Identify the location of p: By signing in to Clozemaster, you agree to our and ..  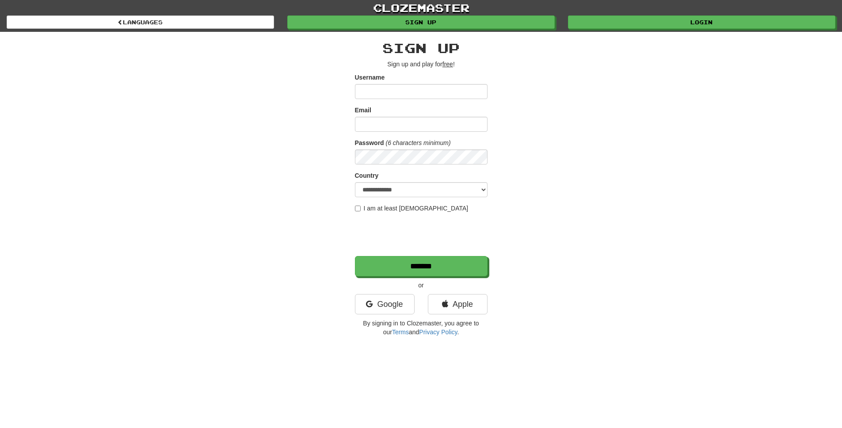
(421, 328).